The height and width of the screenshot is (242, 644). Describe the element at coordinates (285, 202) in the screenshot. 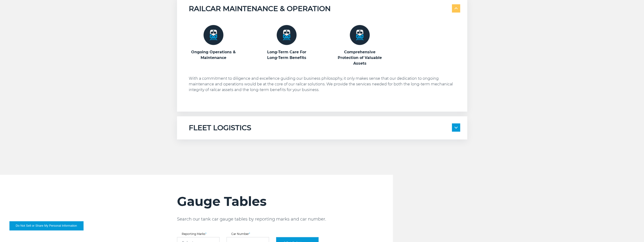

I see `h2: Gauge Tables` at that location.